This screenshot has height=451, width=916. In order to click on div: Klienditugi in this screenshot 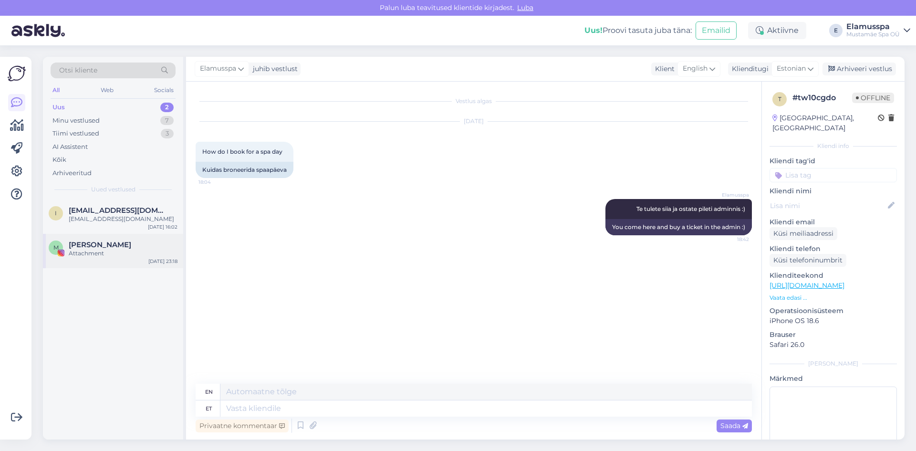, I will do `click(748, 69)`.